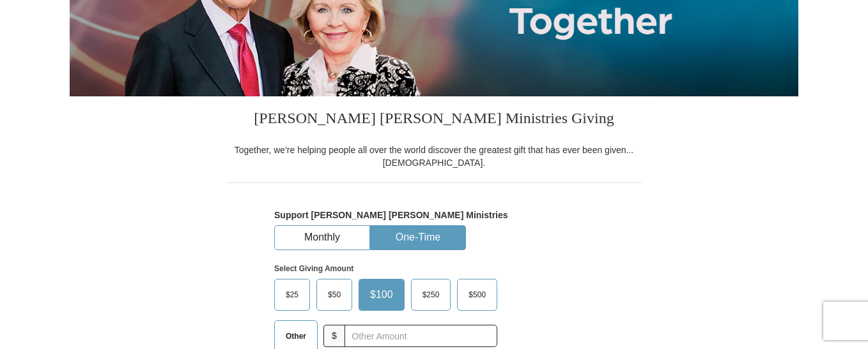  I want to click on span: Other, so click(296, 336).